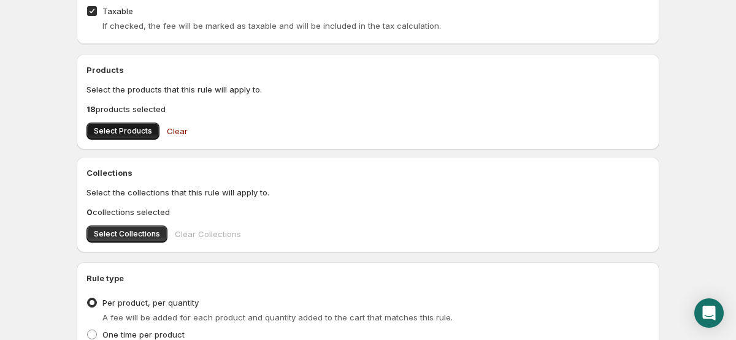 The height and width of the screenshot is (340, 736). I want to click on b: 18, so click(91, 109).